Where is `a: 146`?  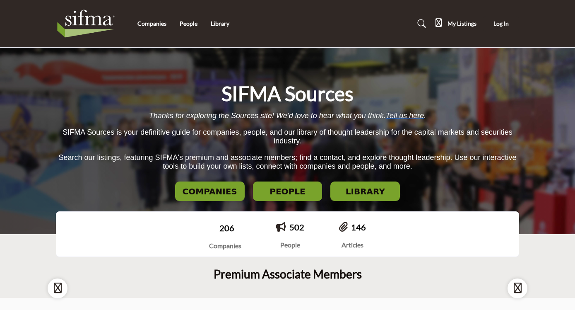
a: 146 is located at coordinates (359, 227).